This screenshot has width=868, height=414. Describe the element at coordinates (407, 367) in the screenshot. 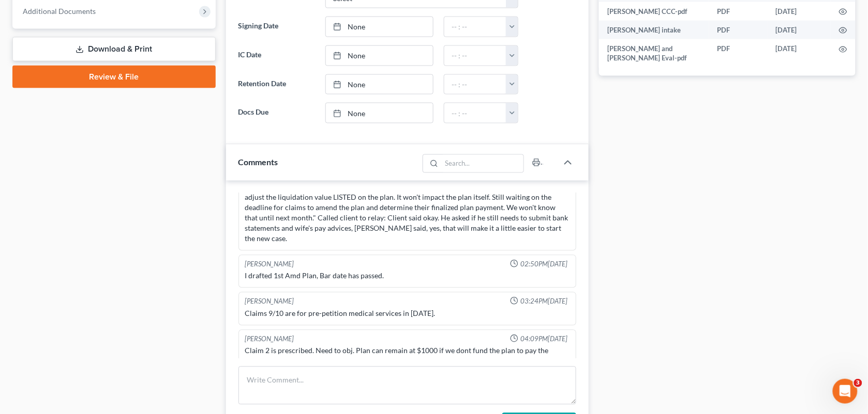

I see `div: Claim 2 is prescribed. Need to obj. Plan can remain at $1000 if we dont fund the plan to pay the ...` at that location.